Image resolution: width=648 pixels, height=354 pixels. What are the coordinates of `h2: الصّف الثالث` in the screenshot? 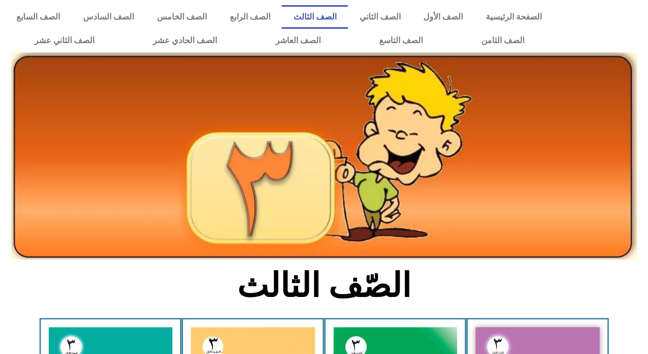 It's located at (324, 285).